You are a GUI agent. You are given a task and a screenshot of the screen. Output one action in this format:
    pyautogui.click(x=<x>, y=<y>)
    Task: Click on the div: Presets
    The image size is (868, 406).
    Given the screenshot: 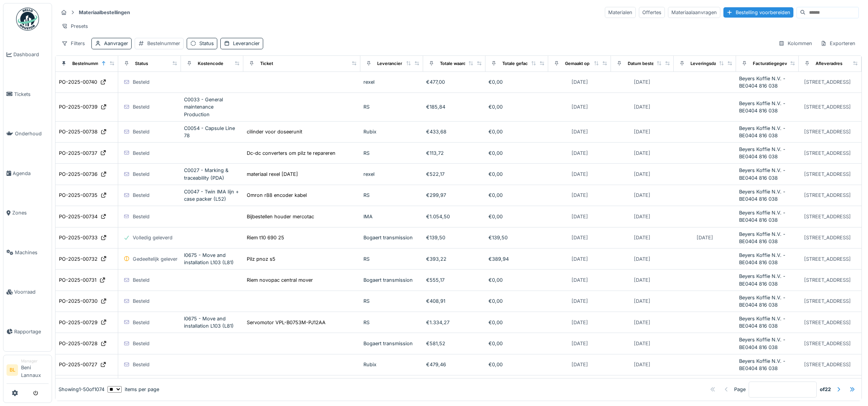 What is the action you would take?
    pyautogui.click(x=75, y=26)
    